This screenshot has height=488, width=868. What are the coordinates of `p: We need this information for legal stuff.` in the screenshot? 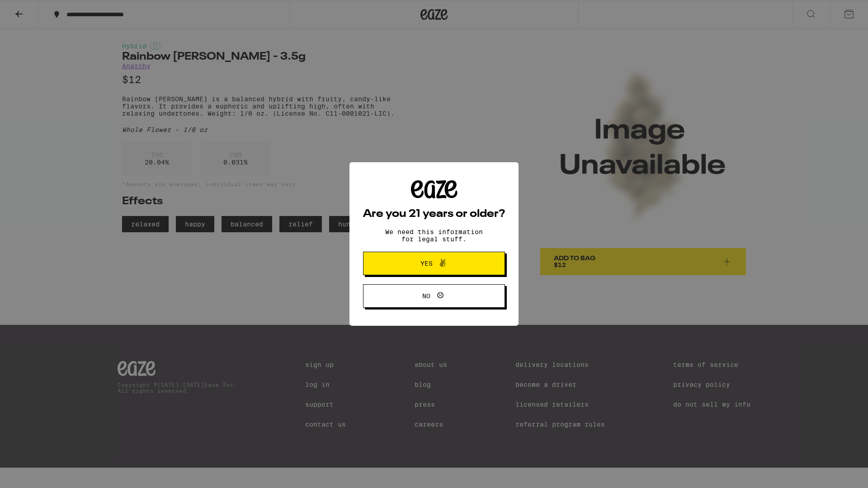 It's located at (434, 236).